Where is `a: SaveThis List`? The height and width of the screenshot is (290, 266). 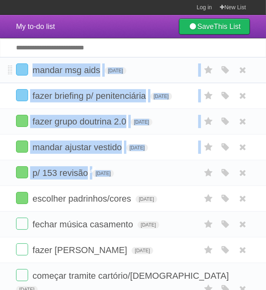 a: SaveThis List is located at coordinates (215, 27).